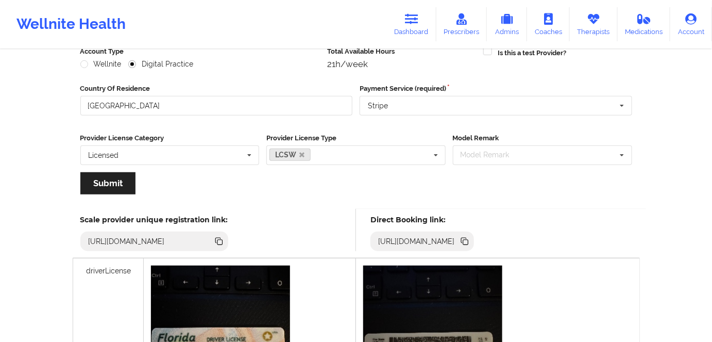 This screenshot has width=712, height=342. What do you see at coordinates (532, 53) in the screenshot?
I see `label: Is this a test Provider?` at bounding box center [532, 53].